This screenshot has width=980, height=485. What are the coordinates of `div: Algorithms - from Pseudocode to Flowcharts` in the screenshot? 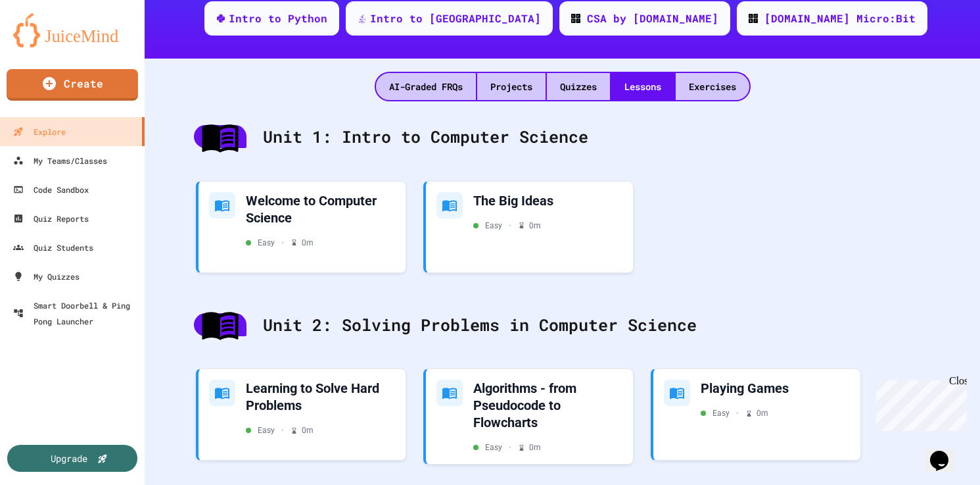 It's located at (548, 405).